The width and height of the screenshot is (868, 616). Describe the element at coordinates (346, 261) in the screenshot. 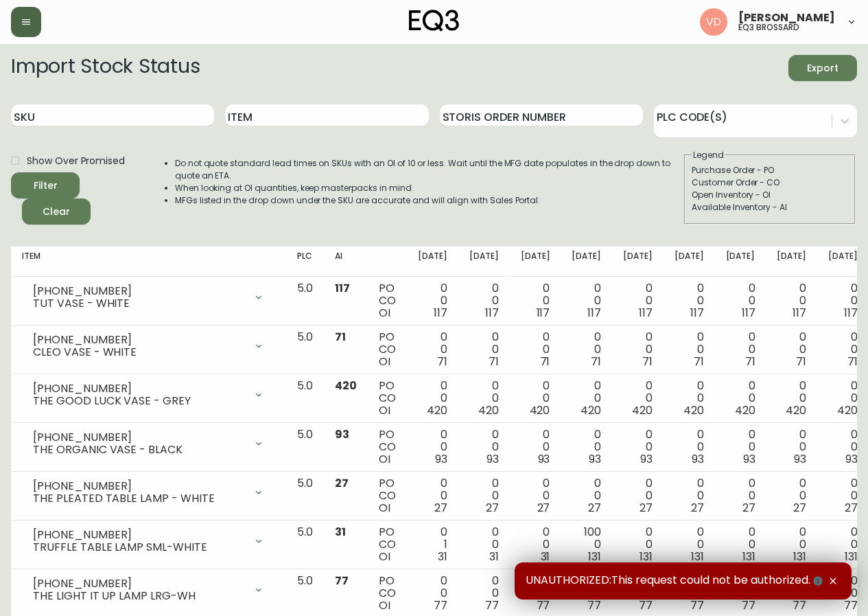

I see `th: AI` at that location.